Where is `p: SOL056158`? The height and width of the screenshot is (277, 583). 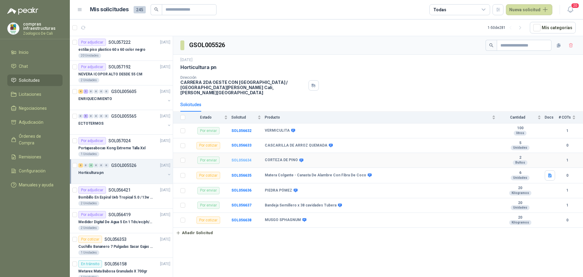 p: SOL056158 is located at coordinates (115, 264).